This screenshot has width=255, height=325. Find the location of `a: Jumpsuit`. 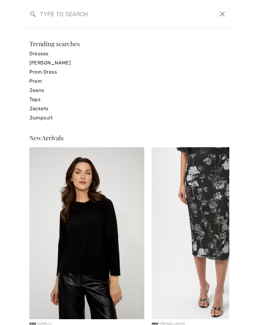

a: Jumpsuit is located at coordinates (127, 118).